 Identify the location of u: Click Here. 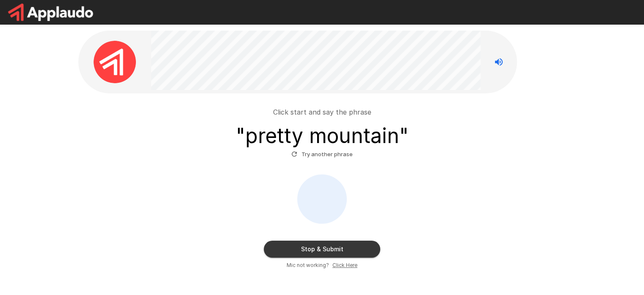
(344, 265).